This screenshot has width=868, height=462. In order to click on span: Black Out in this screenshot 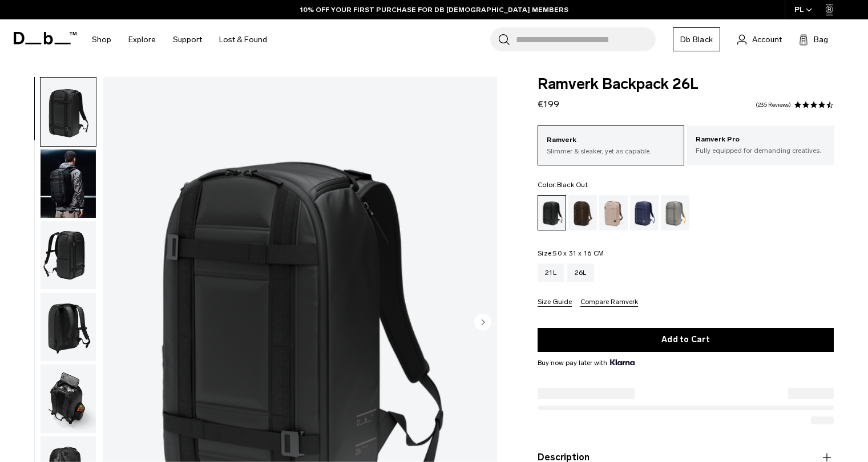, I will do `click(573, 185)`.